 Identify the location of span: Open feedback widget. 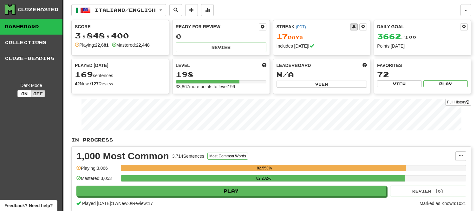
(29, 206).